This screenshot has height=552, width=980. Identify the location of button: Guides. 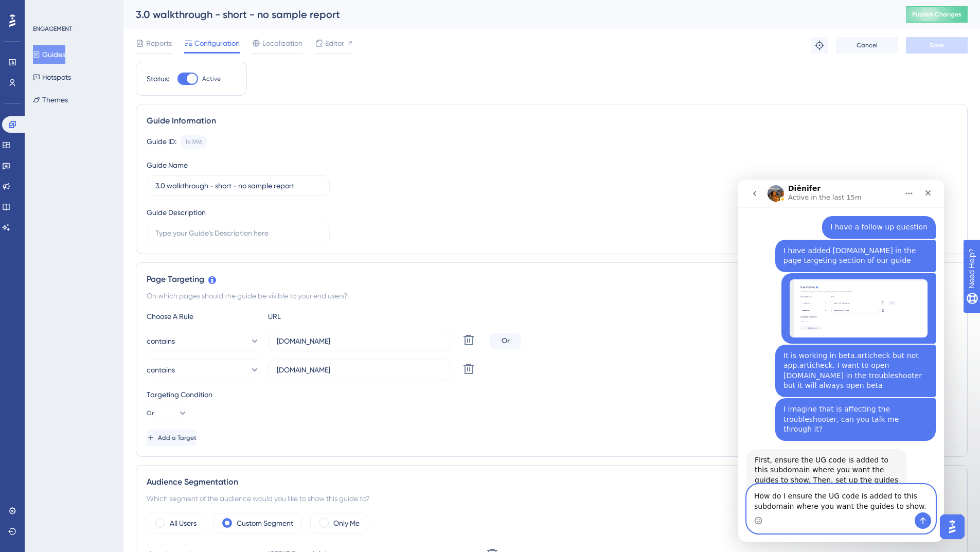
(49, 54).